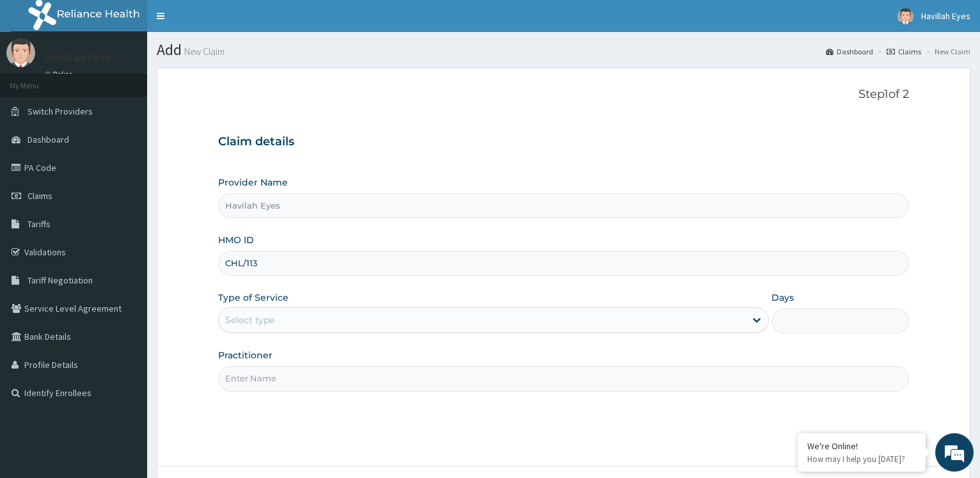 Image resolution: width=980 pixels, height=478 pixels. I want to click on span: Tariffs, so click(39, 224).